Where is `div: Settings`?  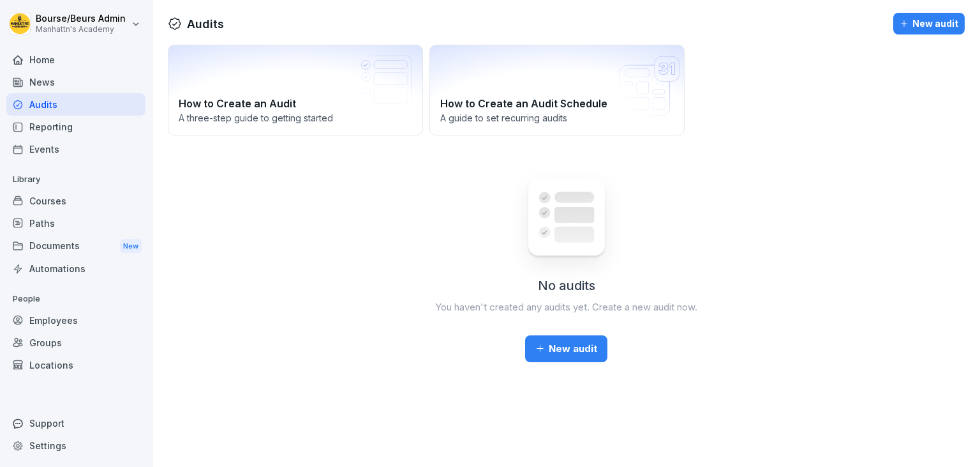 div: Settings is located at coordinates (76, 445).